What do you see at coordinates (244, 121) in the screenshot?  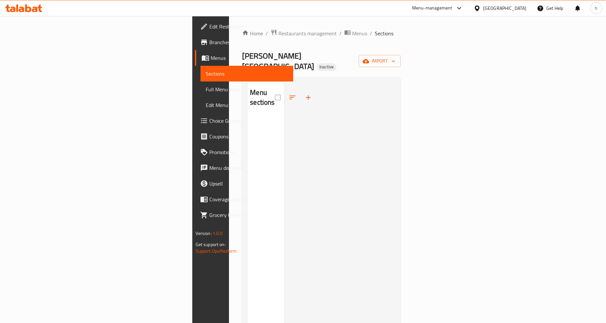 I see `a: Choice Groups` at bounding box center [244, 121].